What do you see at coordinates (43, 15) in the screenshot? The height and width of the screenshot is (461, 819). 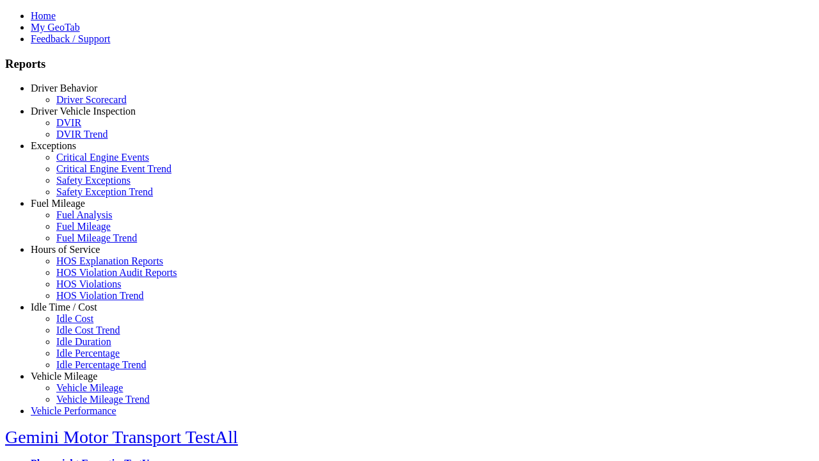 I see `a: Home` at bounding box center [43, 15].